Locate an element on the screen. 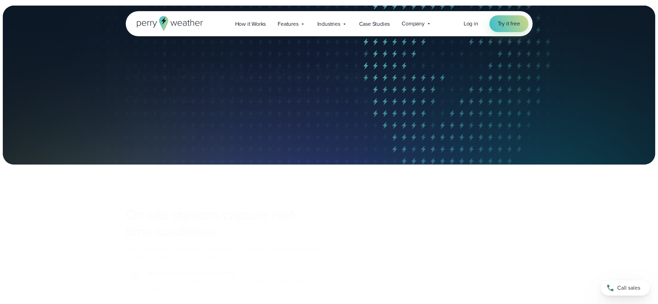  span: How it Works is located at coordinates (251, 24).